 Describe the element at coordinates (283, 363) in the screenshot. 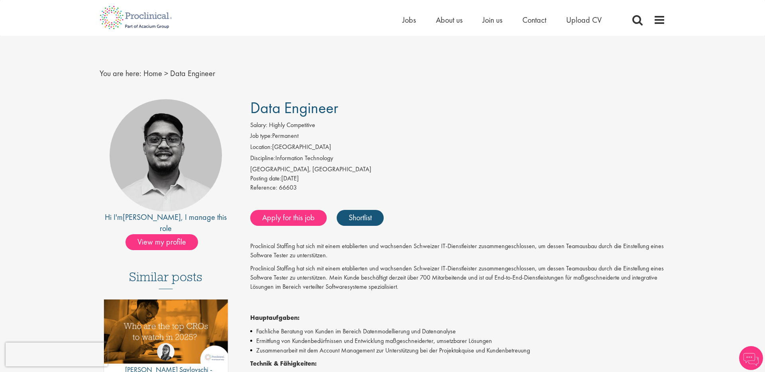

I see `strong: Technik & Fähigkeiten:` at that location.